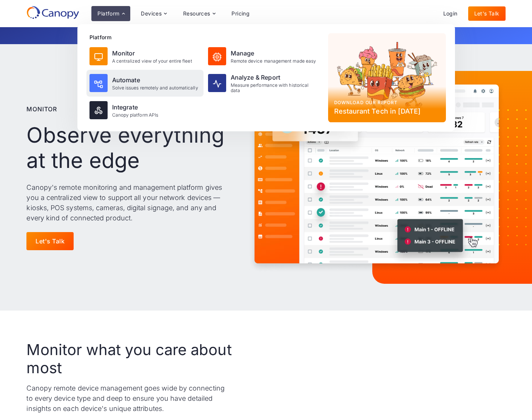 Image resolution: width=532 pixels, height=420 pixels. I want to click on div: Monitor, so click(152, 53).